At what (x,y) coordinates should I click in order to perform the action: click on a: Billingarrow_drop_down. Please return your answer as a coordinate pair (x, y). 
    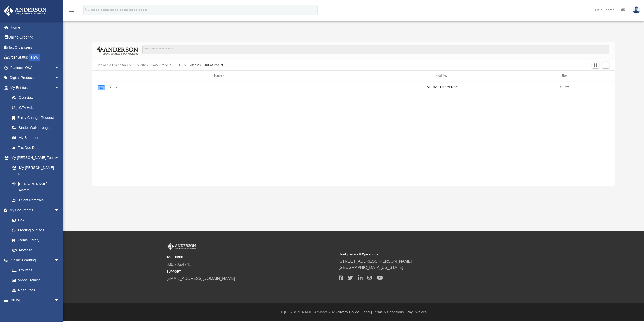
    Looking at the image, I should click on (35, 300).